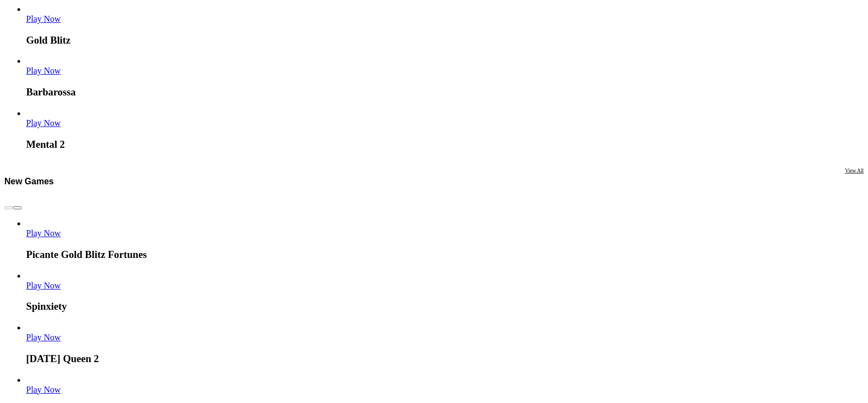 The width and height of the screenshot is (868, 403). I want to click on button: next slide, so click(17, 208).